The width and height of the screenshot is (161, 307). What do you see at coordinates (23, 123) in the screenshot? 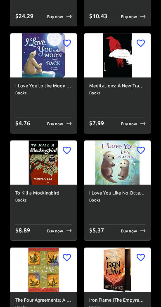
I see `span: $ 4.76` at bounding box center [23, 123].